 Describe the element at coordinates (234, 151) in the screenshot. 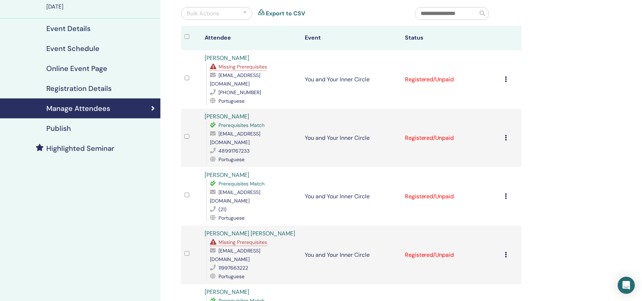

I see `span: 48991767233` at that location.